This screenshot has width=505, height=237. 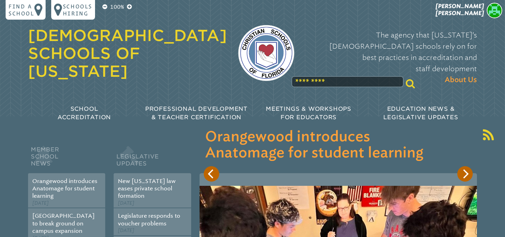 I want to click on span: Professional Development & Teacher Certification, so click(x=197, y=113).